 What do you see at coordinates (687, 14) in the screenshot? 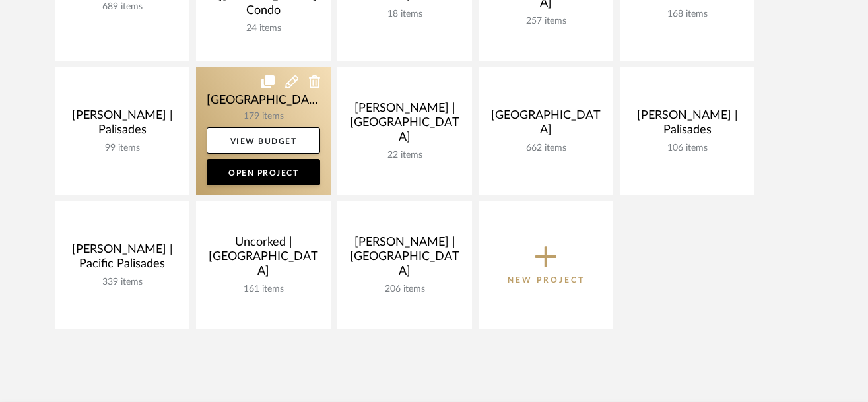
I see `div: 168 items` at bounding box center [687, 14].